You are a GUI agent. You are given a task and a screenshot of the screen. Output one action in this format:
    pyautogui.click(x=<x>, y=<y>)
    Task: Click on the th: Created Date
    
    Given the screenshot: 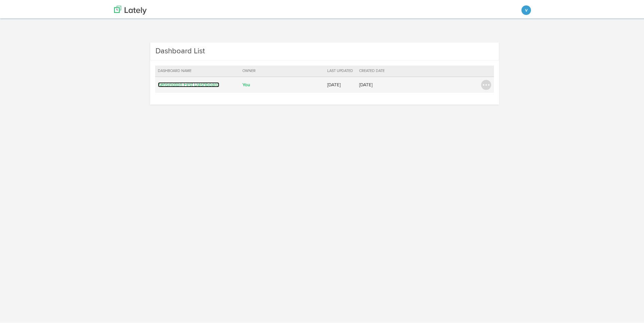 What is the action you would take?
    pyautogui.click(x=372, y=69)
    